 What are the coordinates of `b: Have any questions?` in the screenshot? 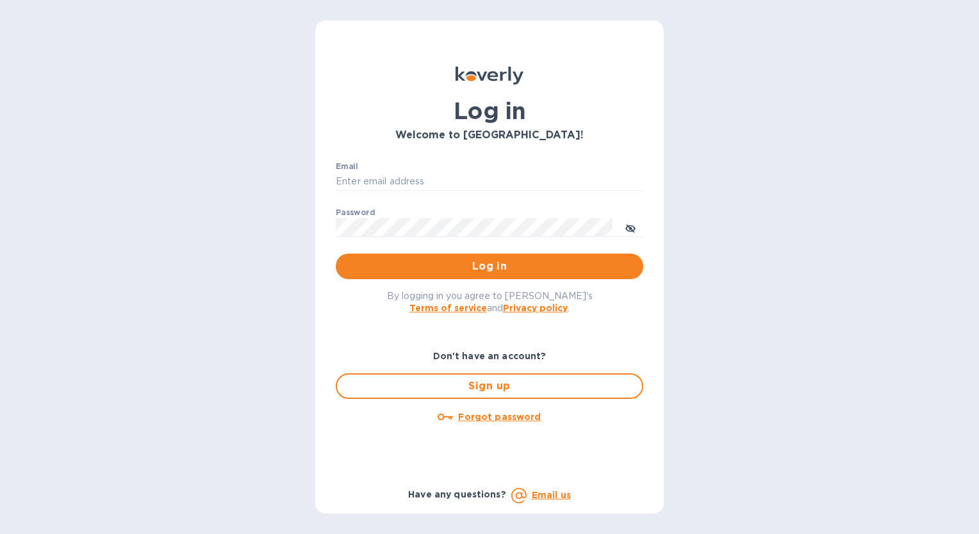 It's located at (457, 495).